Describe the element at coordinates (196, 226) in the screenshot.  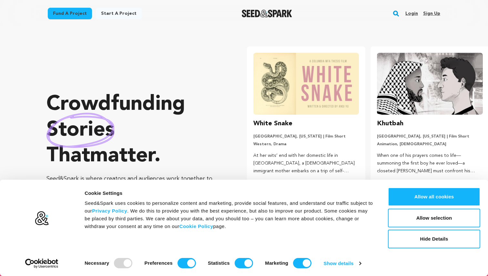
I see `a: Cookie Policy` at that location.